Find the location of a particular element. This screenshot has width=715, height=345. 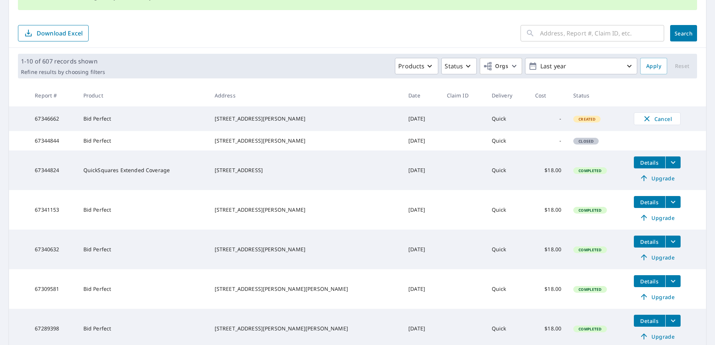

span: Cancel is located at coordinates (657, 119).